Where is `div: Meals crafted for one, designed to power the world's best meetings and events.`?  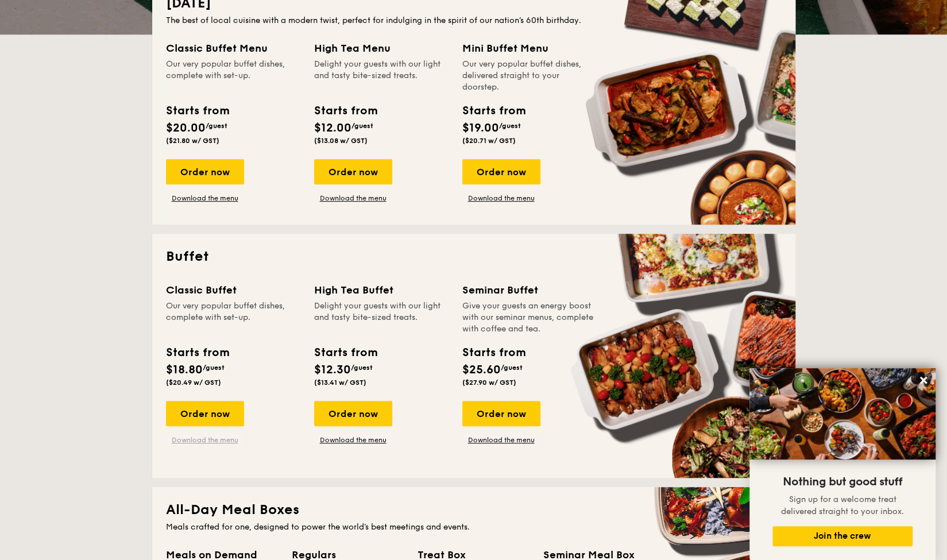 div: Meals crafted for one, designed to power the world's best meetings and events. is located at coordinates (474, 527).